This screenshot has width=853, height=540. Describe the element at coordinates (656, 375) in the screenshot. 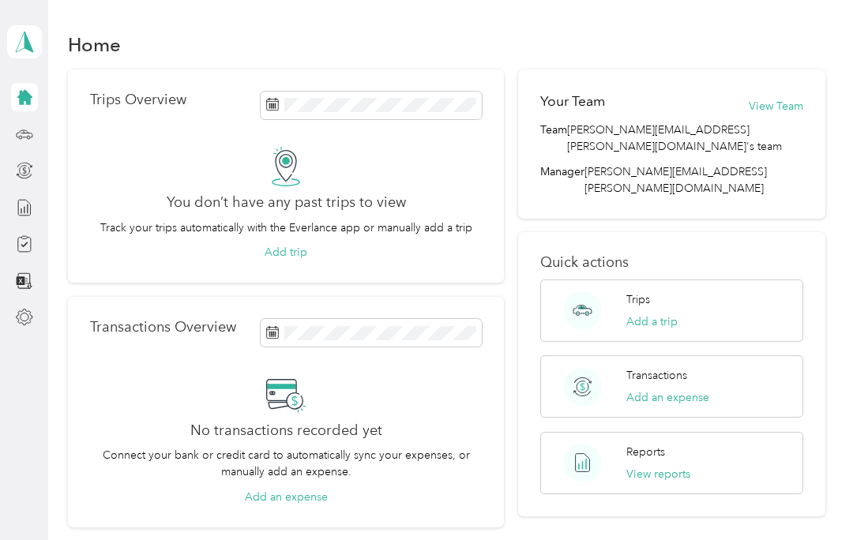

I see `p: Transactions` at that location.